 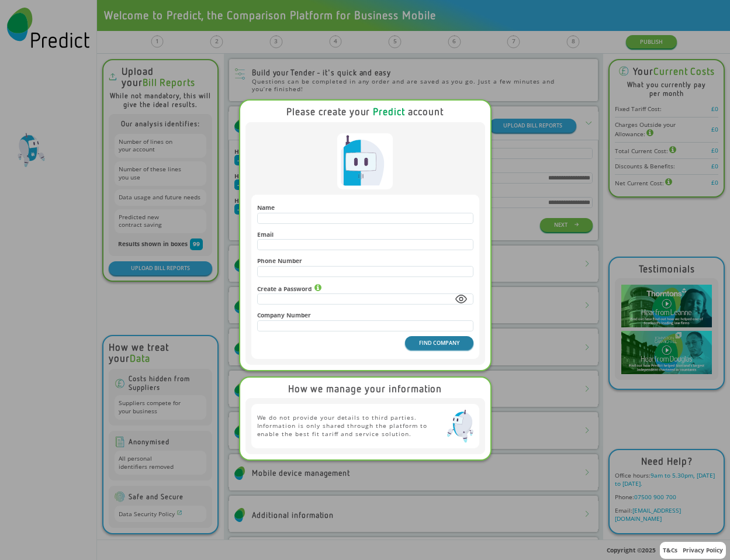 What do you see at coordinates (365, 288) in the screenshot?
I see `h4: Create a Password` at bounding box center [365, 288].